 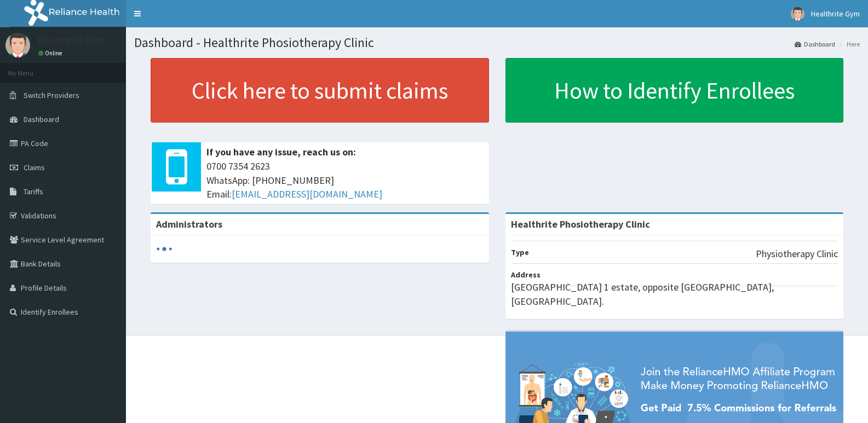 I want to click on li: Here, so click(x=848, y=44).